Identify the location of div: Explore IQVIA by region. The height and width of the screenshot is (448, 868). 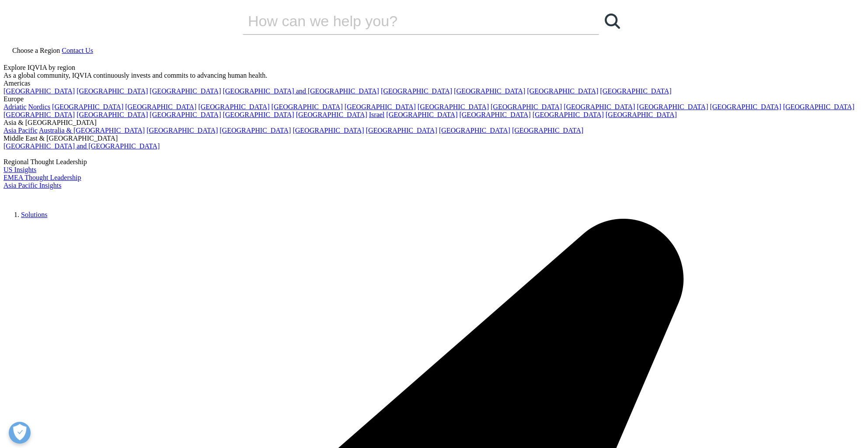
(434, 68).